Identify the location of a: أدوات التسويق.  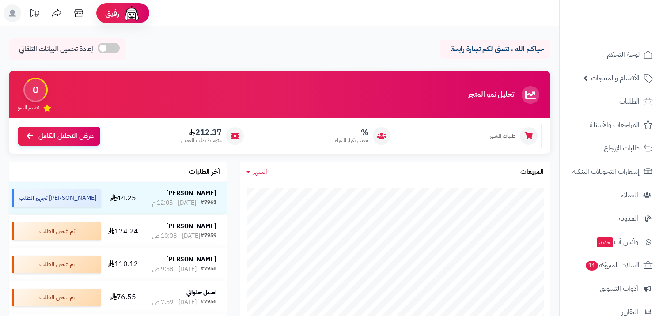
(612, 289).